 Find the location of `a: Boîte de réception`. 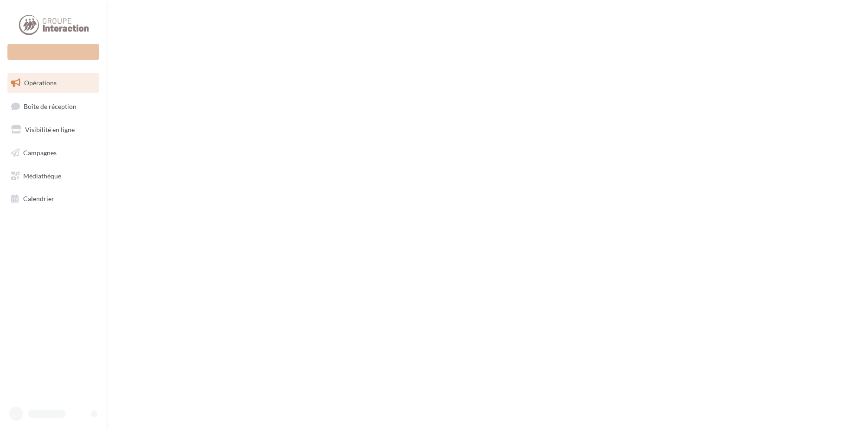

a: Boîte de réception is located at coordinates (53, 106).